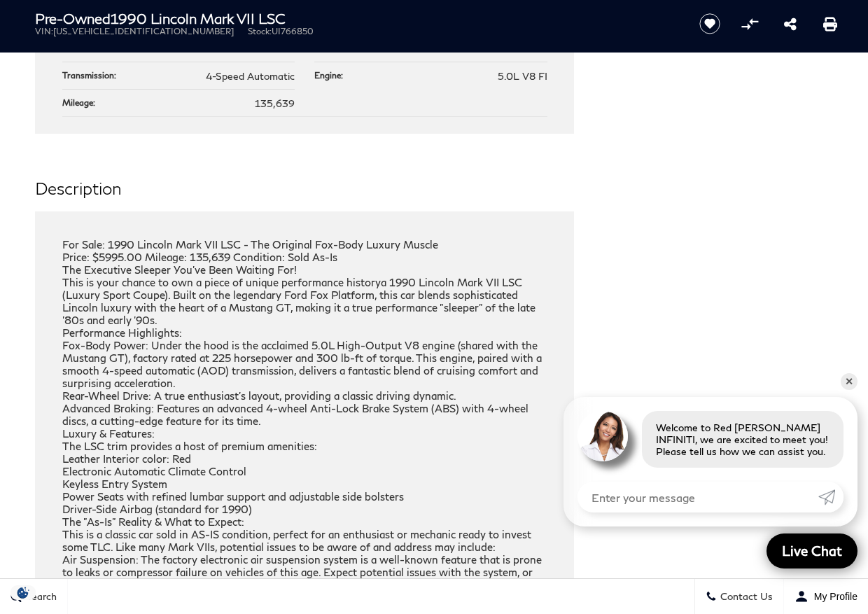 The image size is (868, 614). Describe the element at coordinates (293, 31) in the screenshot. I see `span: UI766850` at that location.